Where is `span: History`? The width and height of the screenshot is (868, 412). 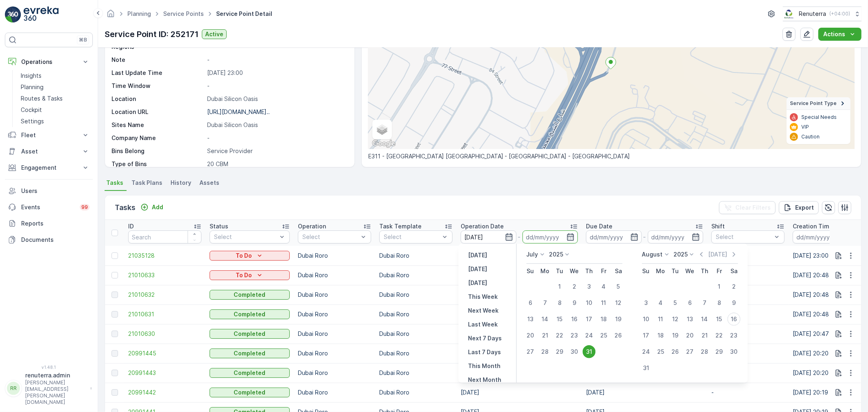 span: History is located at coordinates (181, 183).